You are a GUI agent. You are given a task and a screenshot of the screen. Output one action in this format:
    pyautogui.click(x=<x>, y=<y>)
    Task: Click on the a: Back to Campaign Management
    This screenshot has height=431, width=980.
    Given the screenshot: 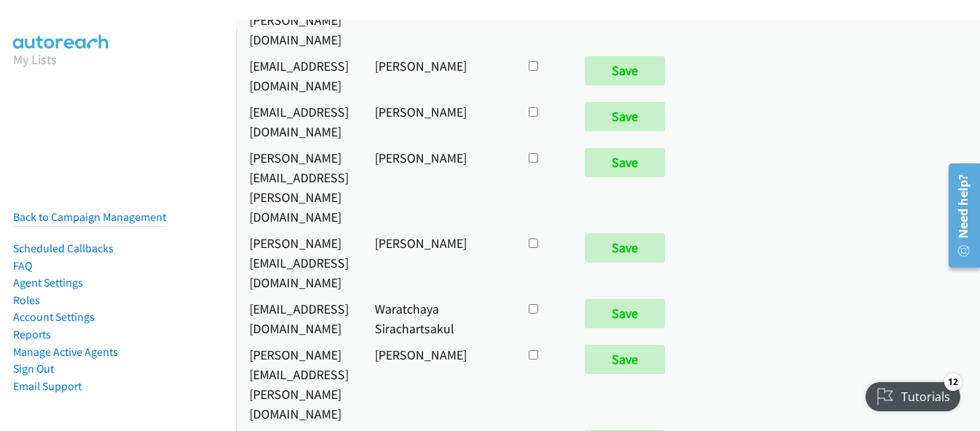 What is the action you would take?
    pyautogui.click(x=90, y=216)
    